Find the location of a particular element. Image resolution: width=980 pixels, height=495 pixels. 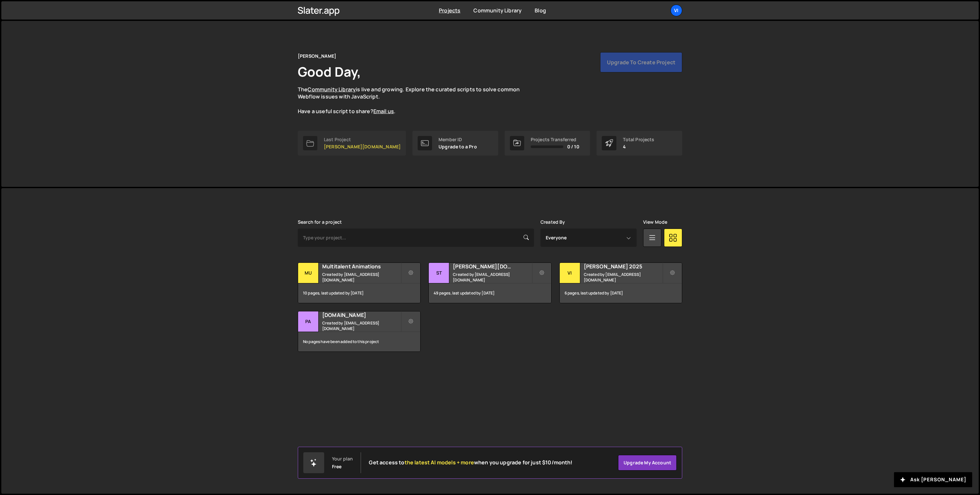

div: Last Project is located at coordinates (362, 140).